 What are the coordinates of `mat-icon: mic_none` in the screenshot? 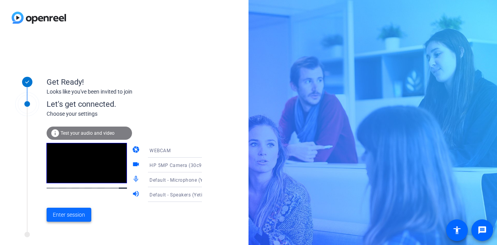 It's located at (137, 180).